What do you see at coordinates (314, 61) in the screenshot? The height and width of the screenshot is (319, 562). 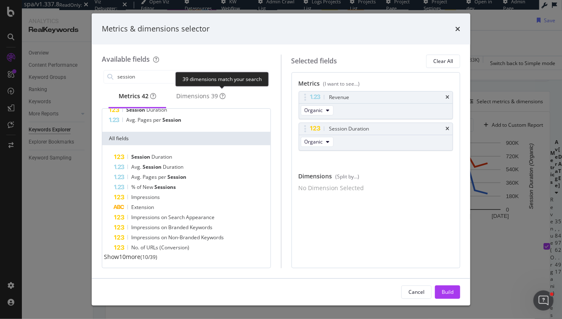 I see `div: Selected fields` at bounding box center [314, 61].